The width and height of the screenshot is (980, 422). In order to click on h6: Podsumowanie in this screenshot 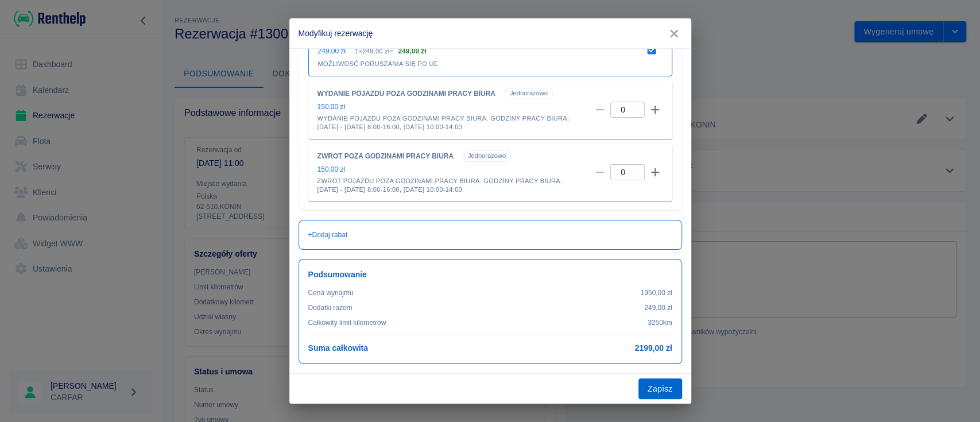, I will do `click(490, 274)`.